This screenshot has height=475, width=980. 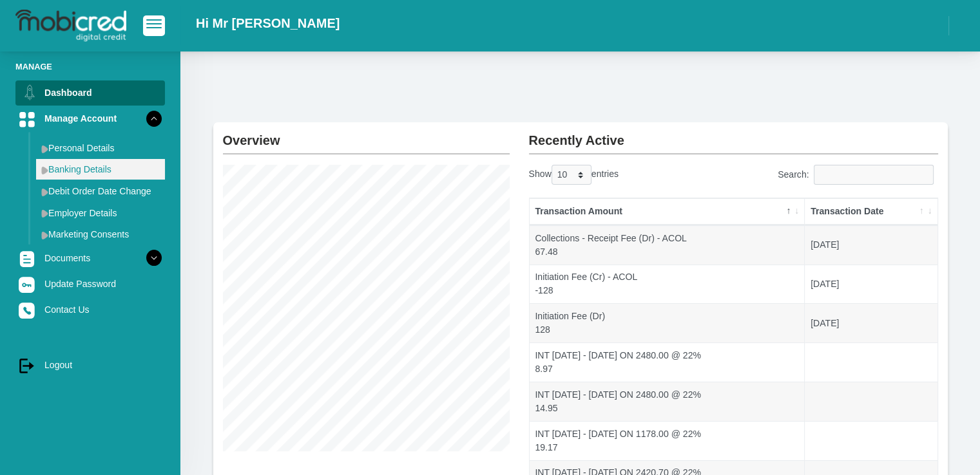 What do you see at coordinates (874, 175) in the screenshot?
I see `input: Search:` at bounding box center [874, 175].